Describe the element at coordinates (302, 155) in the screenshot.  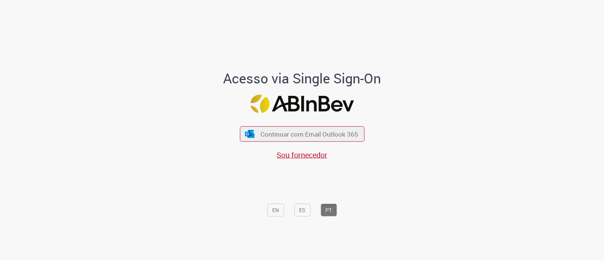
I see `a: Sou fornecedor` at that location.